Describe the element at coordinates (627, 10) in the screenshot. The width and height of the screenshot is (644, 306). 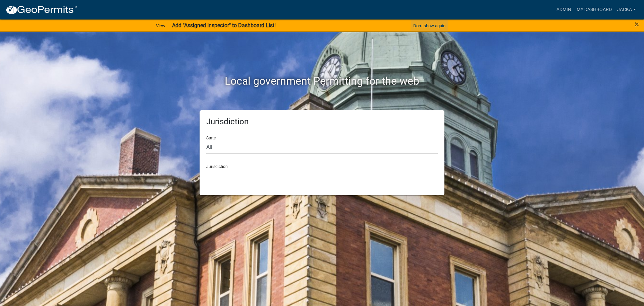
I see `a: jacka` at that location.